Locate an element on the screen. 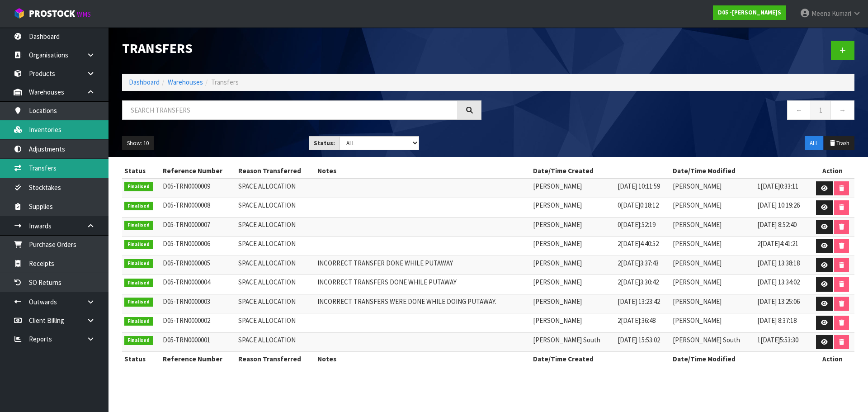 The image size is (868, 412). td: D05-TRN0000001 is located at coordinates (198, 342).